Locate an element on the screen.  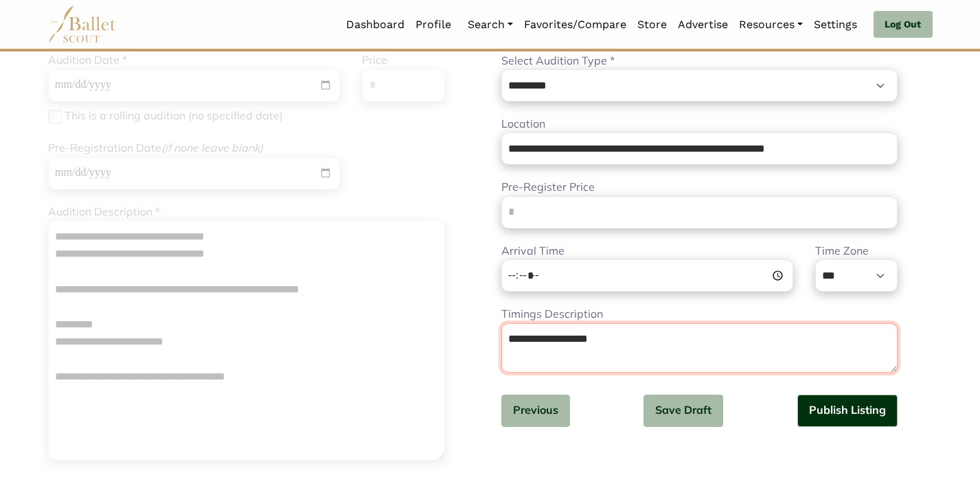
button: Save Draft is located at coordinates (684, 410).